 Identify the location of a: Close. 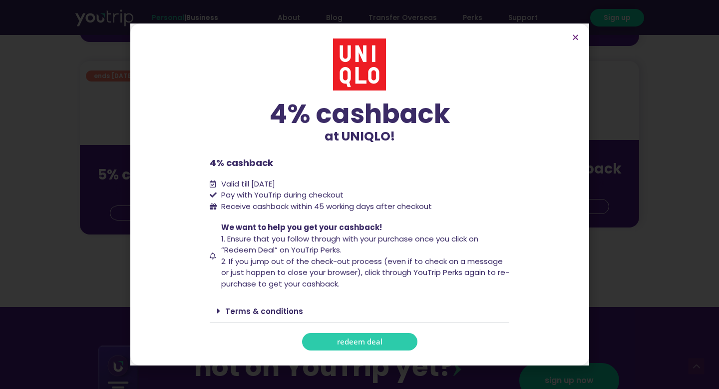
(576, 37).